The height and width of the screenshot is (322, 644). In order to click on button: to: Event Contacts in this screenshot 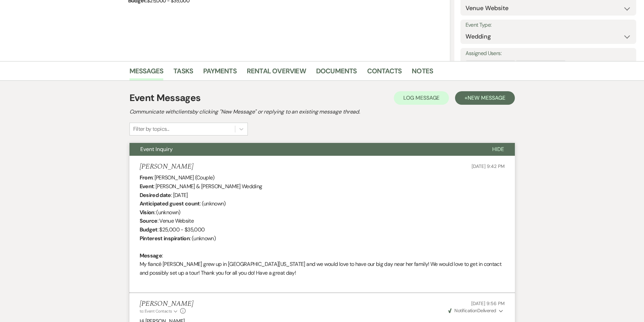, I will do `click(159, 311)`.